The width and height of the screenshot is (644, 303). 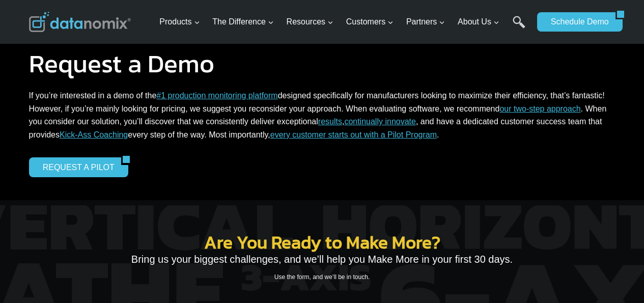 I want to click on a: Search, so click(x=518, y=27).